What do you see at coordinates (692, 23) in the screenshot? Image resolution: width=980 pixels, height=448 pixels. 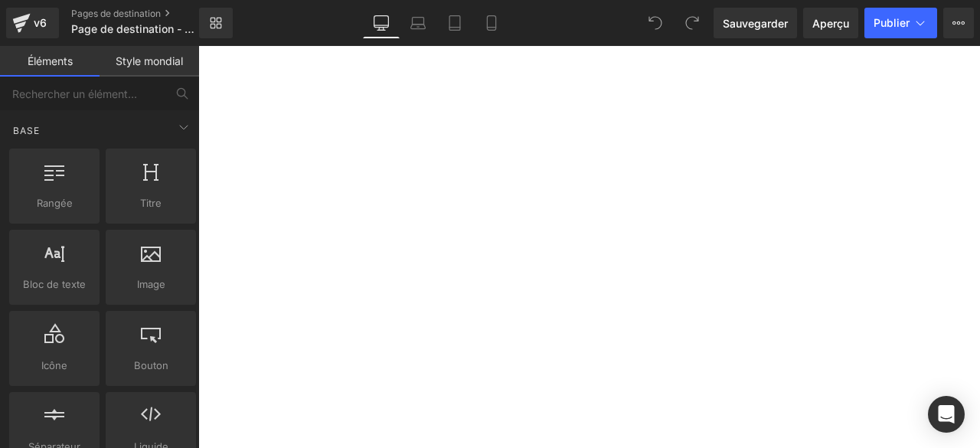 I see `button: Refaire` at bounding box center [692, 23].